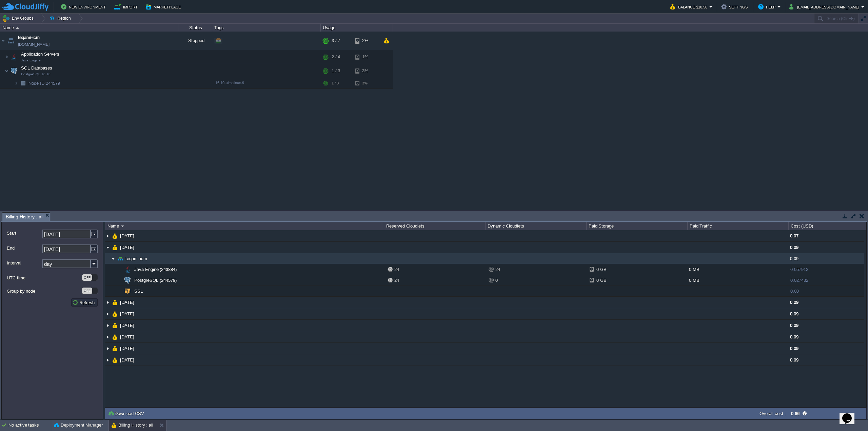 This screenshot has height=431, width=868. What do you see at coordinates (196, 41) in the screenshot?
I see `div: Stopped` at bounding box center [196, 41].